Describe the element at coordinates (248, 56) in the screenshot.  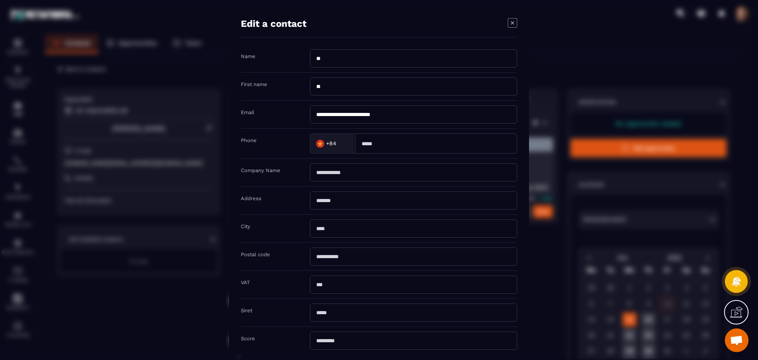
I see `label: Name` at that location.